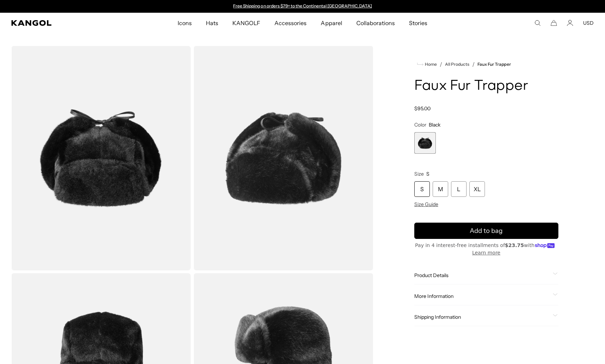  Describe the element at coordinates (427, 64) in the screenshot. I see `a: Home` at that location.